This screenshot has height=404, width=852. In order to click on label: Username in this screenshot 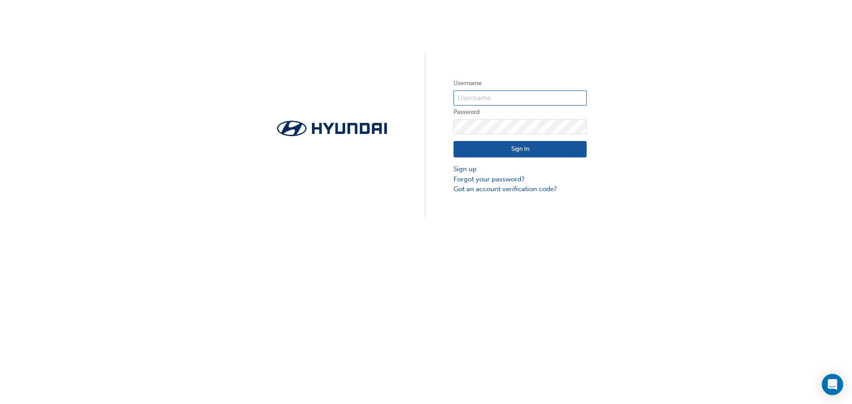, I will do `click(520, 83)`.